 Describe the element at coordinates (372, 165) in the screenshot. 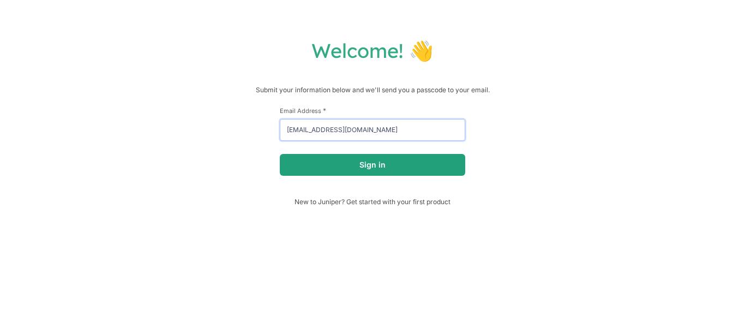

I see `button: Sign in` at that location.